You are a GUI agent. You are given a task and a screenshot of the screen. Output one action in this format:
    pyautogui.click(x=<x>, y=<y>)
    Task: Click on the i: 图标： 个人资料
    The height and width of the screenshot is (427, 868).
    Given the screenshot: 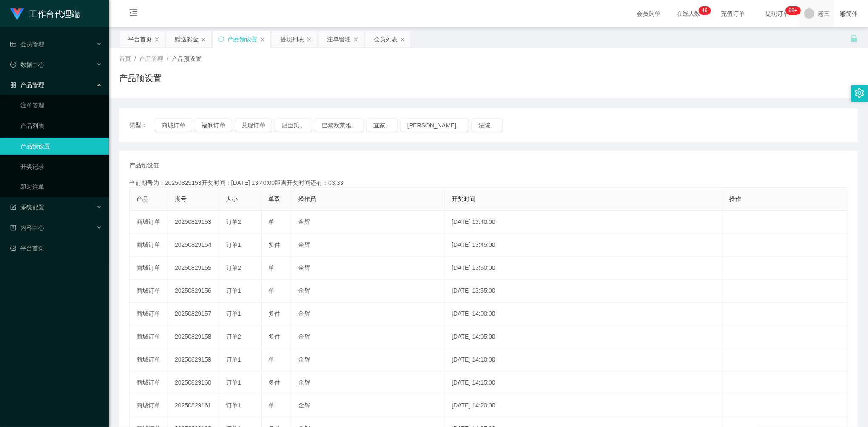 What is the action you would take?
    pyautogui.click(x=13, y=228)
    